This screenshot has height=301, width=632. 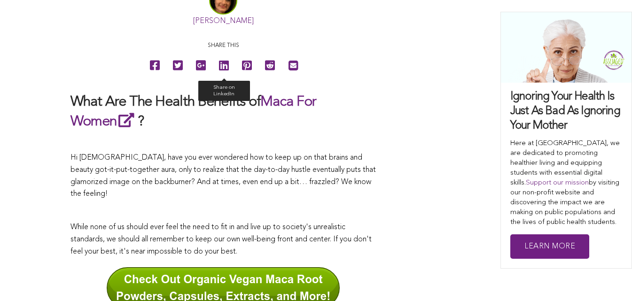 I want to click on h2: What Are The Health Benefits of ?, so click(x=223, y=112).